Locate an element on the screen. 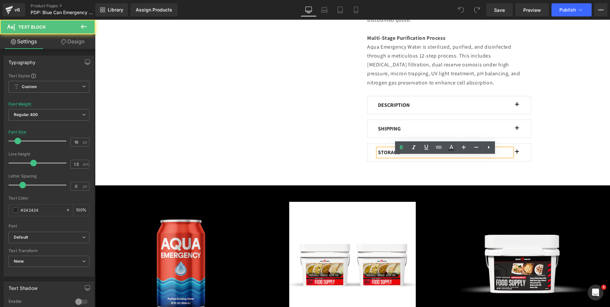  button: Redo is located at coordinates (477, 10).